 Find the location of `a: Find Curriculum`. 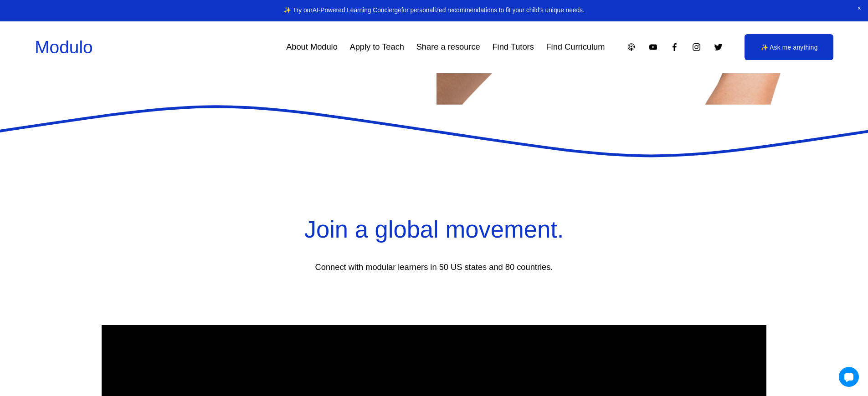

a: Find Curriculum is located at coordinates (575, 47).